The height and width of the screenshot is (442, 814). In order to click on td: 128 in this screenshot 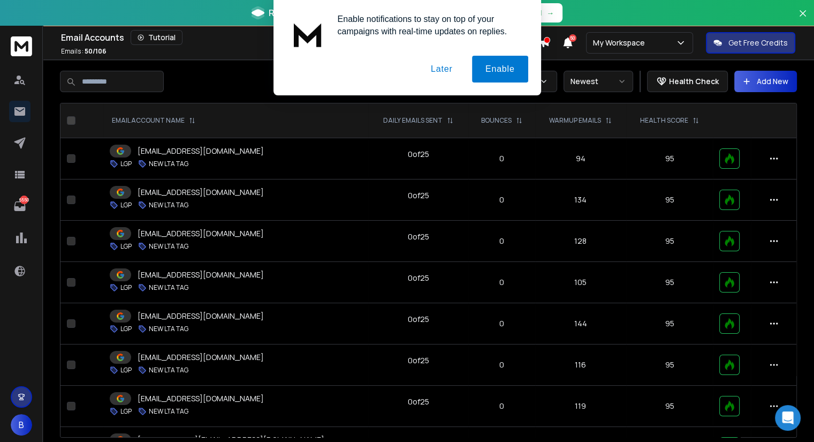, I will do `click(581, 241)`.